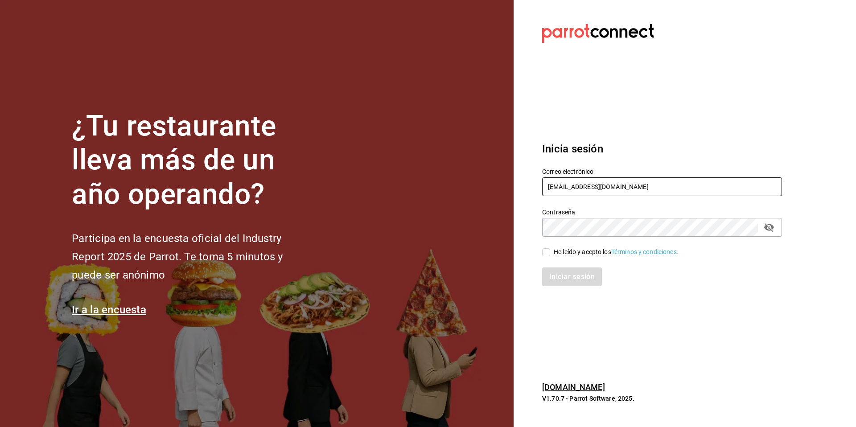  I want to click on label: Correo electrónico, so click(662, 171).